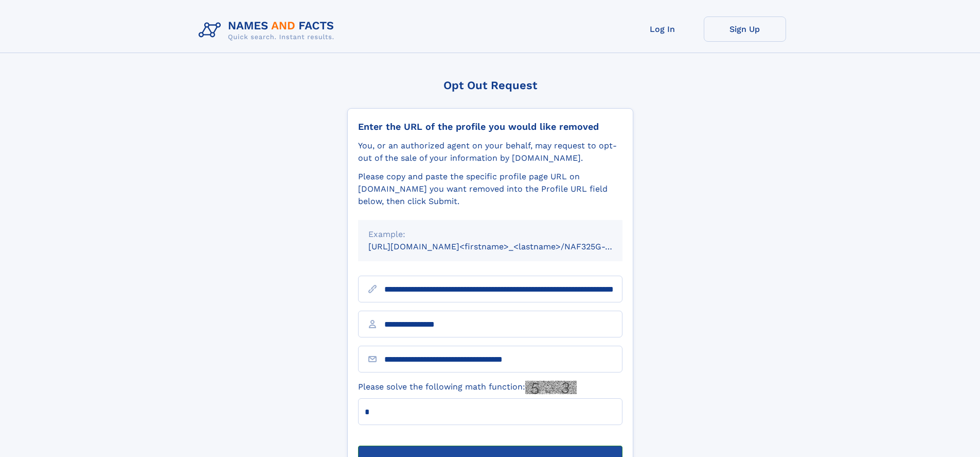 The height and width of the screenshot is (457, 980). What do you see at coordinates (490, 152) in the screenshot?
I see `div: You, or an authorized agent on your behalf, may request to opt-out of the sale of your informatio...` at bounding box center [490, 152].